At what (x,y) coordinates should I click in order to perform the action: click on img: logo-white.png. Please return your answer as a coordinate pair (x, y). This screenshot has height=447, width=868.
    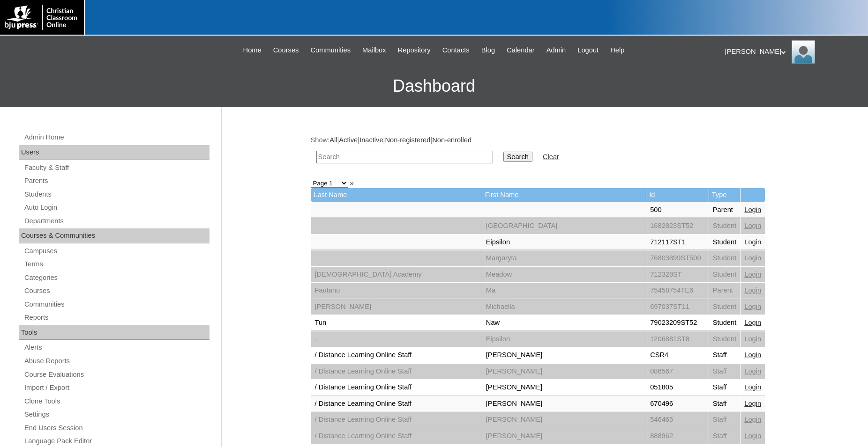
    Looking at the image, I should click on (42, 18).